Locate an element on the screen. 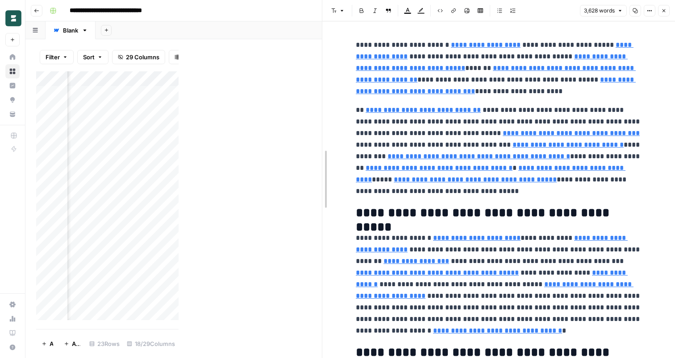  div: 23 Rows is located at coordinates (104, 344).